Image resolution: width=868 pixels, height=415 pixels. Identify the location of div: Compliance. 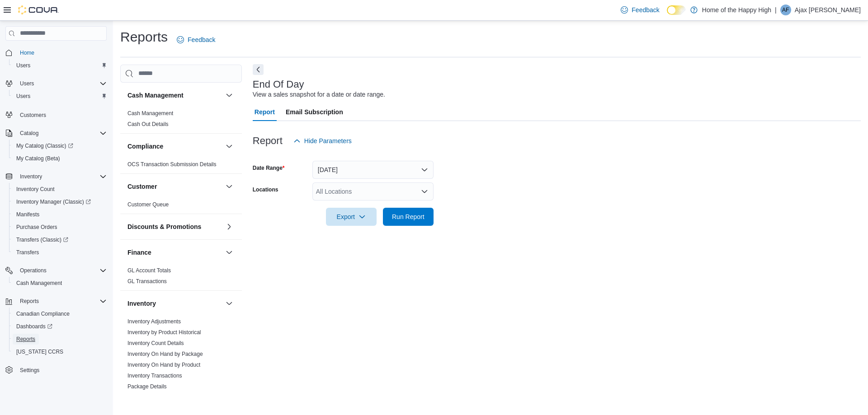
(181, 166).